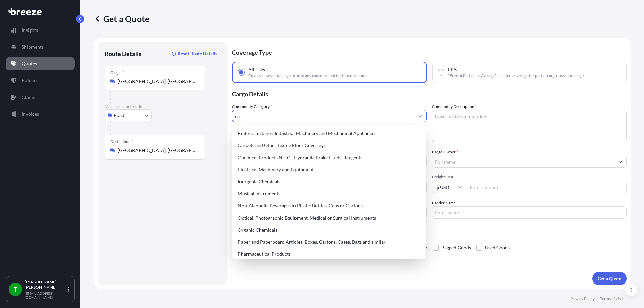  What do you see at coordinates (330, 133) in the screenshot?
I see `div: Boilers, Turbines, Industrial Machinery and Mechanical Appliances` at bounding box center [330, 133].